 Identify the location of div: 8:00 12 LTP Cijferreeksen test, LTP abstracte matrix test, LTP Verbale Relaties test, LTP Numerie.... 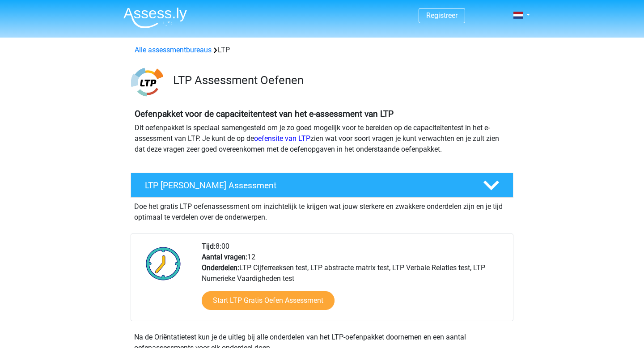
(354, 281).